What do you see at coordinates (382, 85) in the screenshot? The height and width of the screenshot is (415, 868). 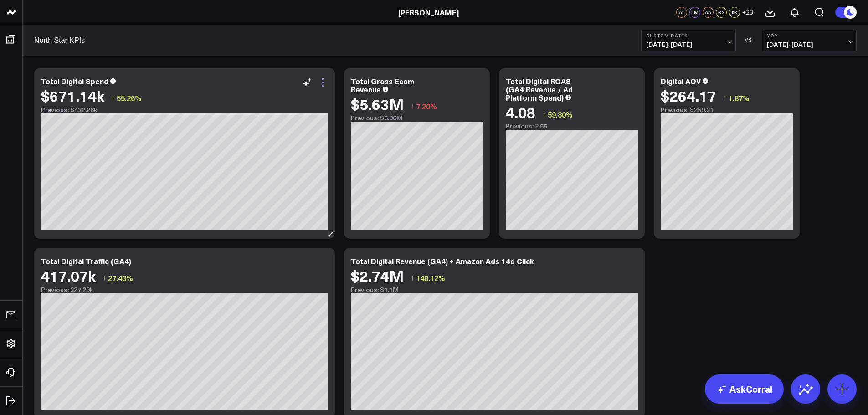 I see `div: Total Gross Ecom Revenue` at bounding box center [382, 85].